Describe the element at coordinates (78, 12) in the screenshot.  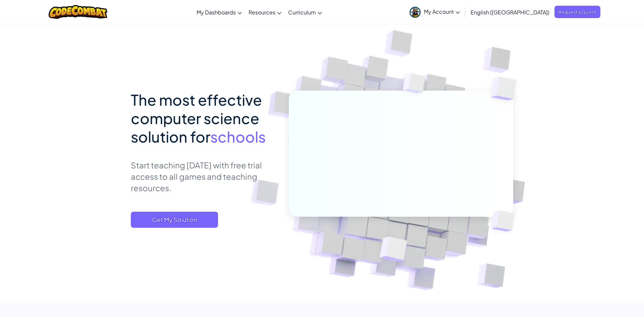
I see `a: CodeCombat logo` at that location.